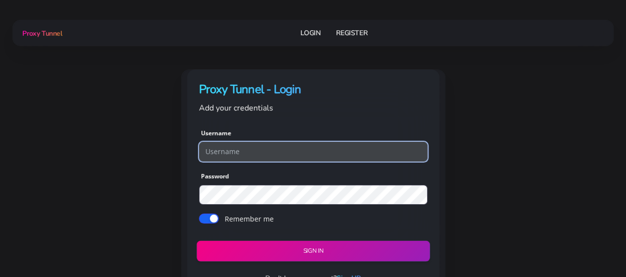 This screenshot has height=277, width=626. I want to click on input: Username, so click(313, 152).